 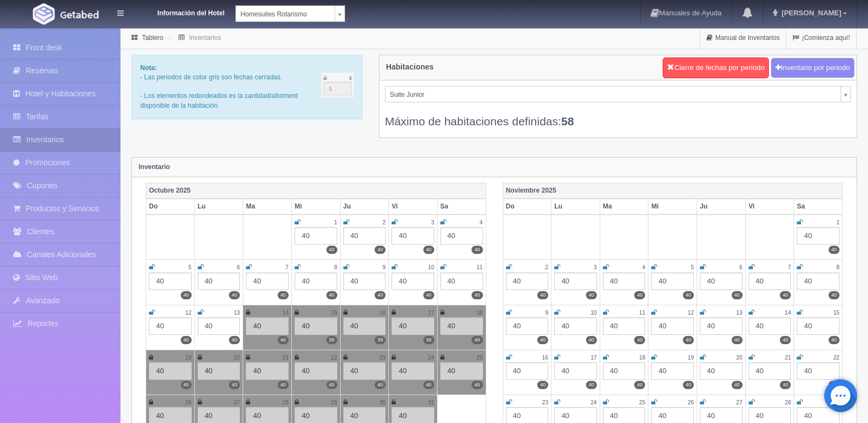 I want to click on small: 28, so click(x=788, y=402).